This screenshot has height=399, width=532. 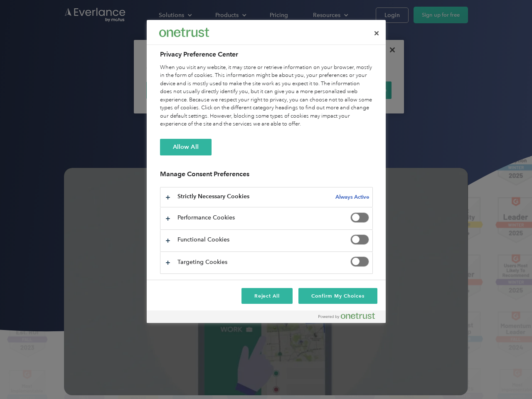 I want to click on button: Reject All, so click(x=267, y=296).